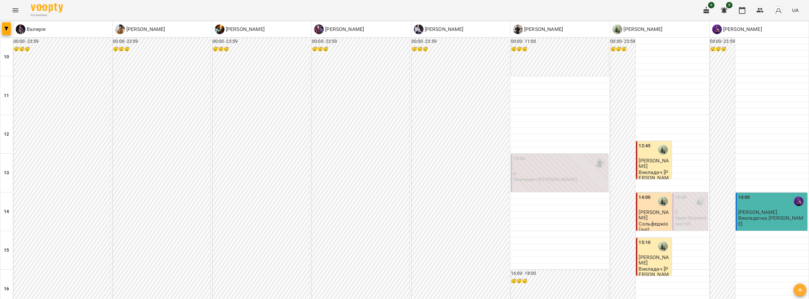 This screenshot has height=299, width=809. I want to click on img: С, so click(518, 29).